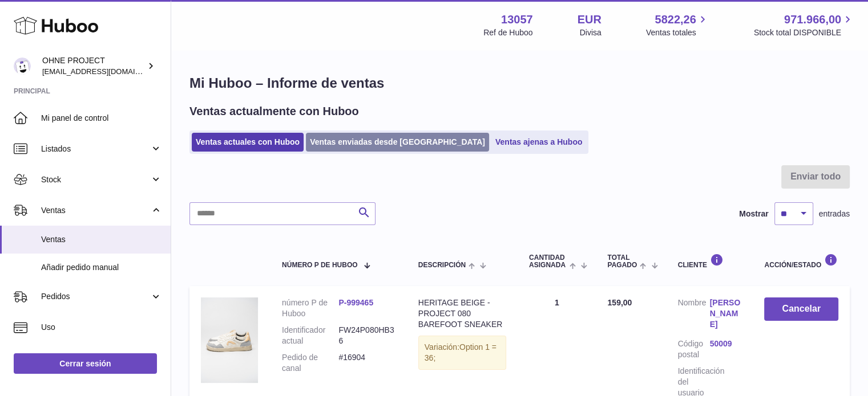  Describe the element at coordinates (230, 340) in the screenshot. I see `img: CREAM.png` at that location.